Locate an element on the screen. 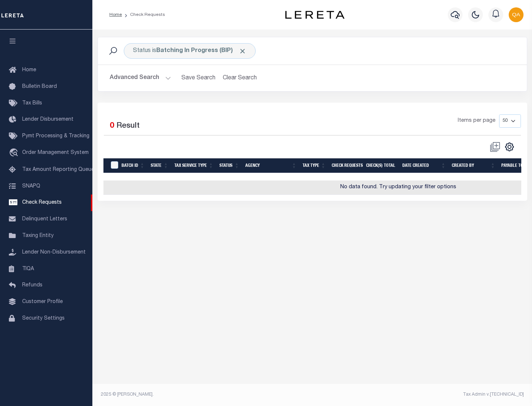  th: Agency: activate to sort column ascending is located at coordinates (271, 165).